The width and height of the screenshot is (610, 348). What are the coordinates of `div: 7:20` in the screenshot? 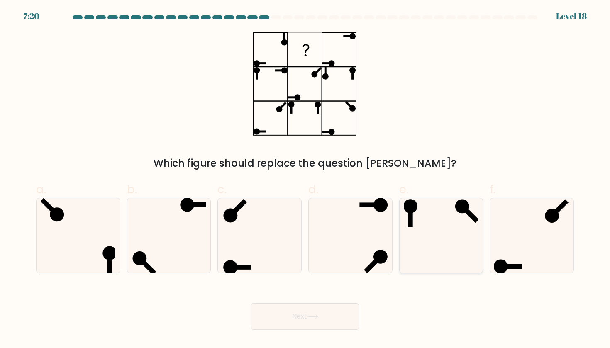 It's located at (31, 16).